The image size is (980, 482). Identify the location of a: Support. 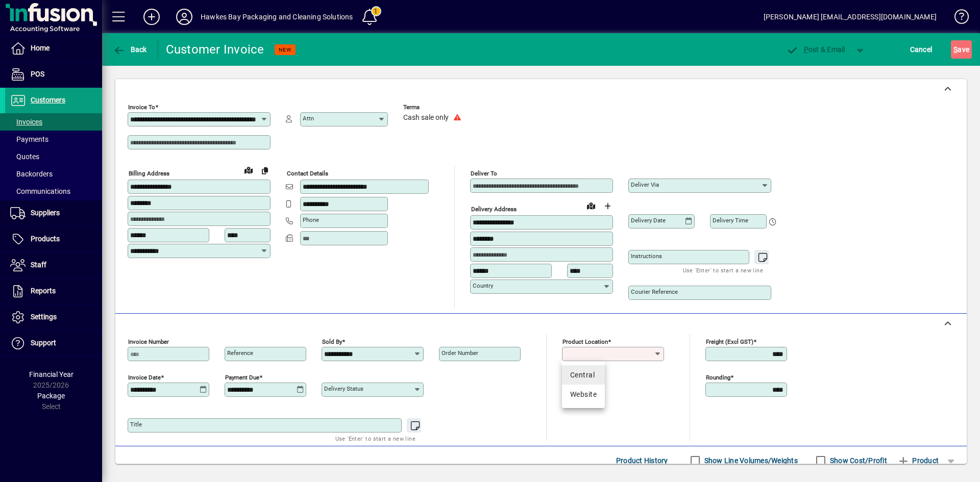
(54, 343).